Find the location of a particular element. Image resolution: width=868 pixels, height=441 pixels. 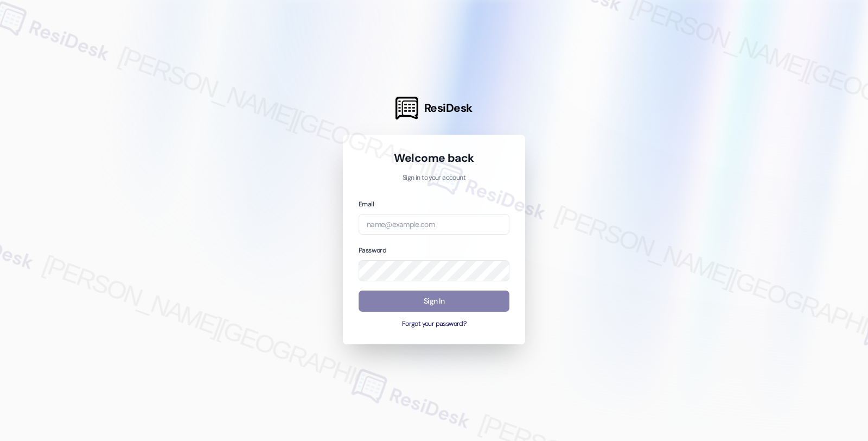

label: Password is located at coordinates (372, 250).